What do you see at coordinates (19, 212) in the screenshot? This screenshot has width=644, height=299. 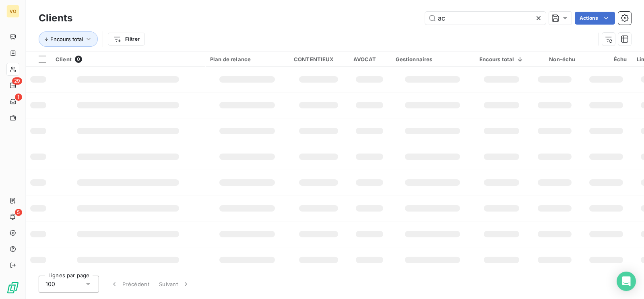 I see `span: 5` at bounding box center [19, 212].